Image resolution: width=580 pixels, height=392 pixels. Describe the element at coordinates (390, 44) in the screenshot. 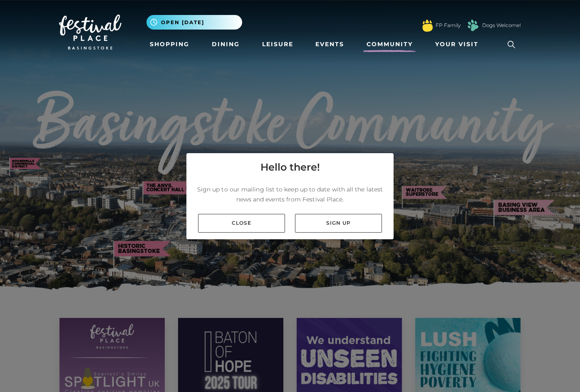

I see `a: Community` at that location.